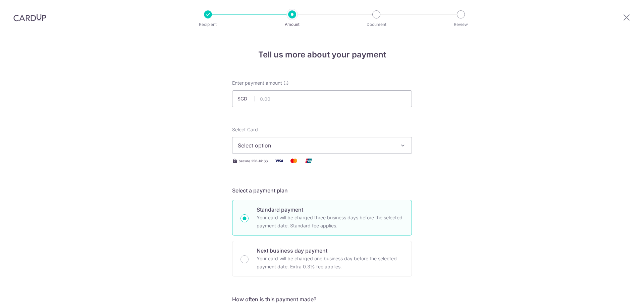 The height and width of the screenshot is (306, 644). What do you see at coordinates (322, 55) in the screenshot?
I see `h4: Tell us more about your payment` at bounding box center [322, 55].